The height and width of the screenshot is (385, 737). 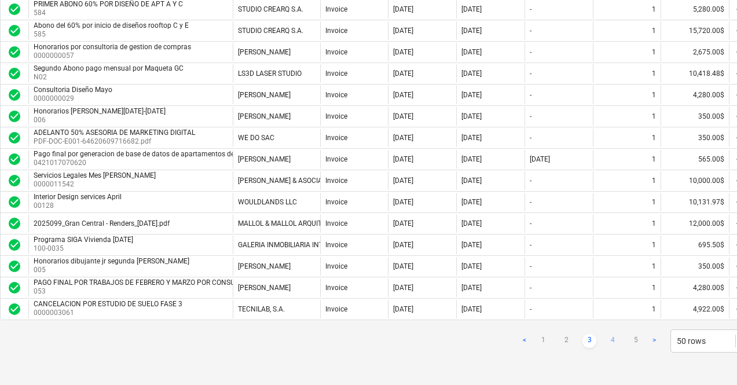 I want to click on p: 0000000057, so click(x=113, y=56).